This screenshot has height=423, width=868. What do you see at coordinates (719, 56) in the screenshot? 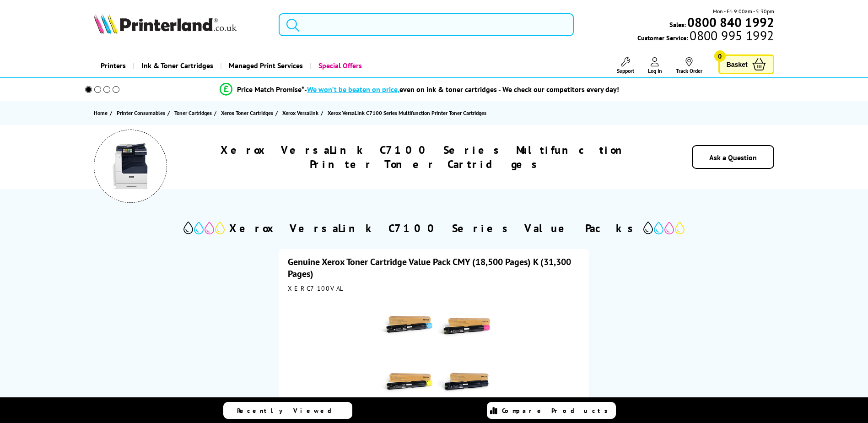
I see `span: 0` at bounding box center [719, 56].